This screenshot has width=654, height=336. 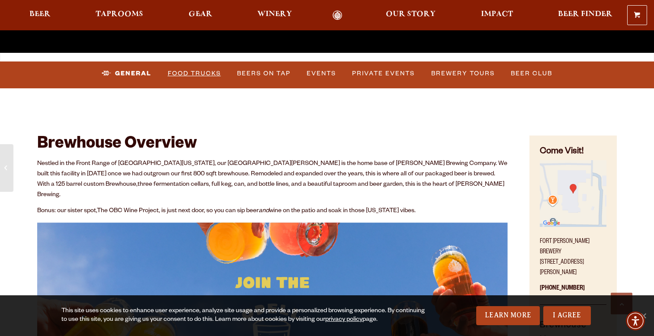 What do you see at coordinates (411, 14) in the screenshot?
I see `span: Our Story` at bounding box center [411, 14].